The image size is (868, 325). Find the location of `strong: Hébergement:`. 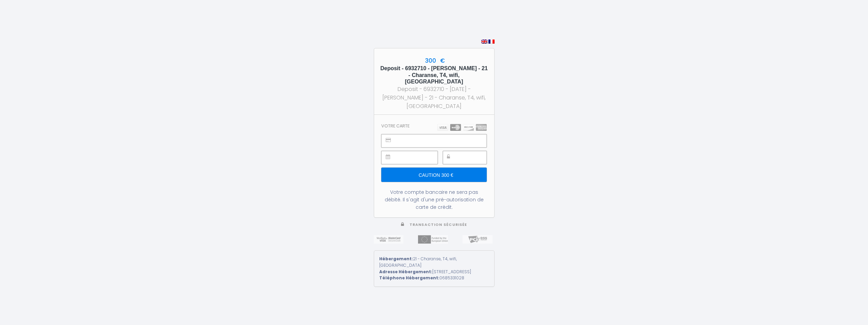

strong: Hébergement: is located at coordinates (396, 259).